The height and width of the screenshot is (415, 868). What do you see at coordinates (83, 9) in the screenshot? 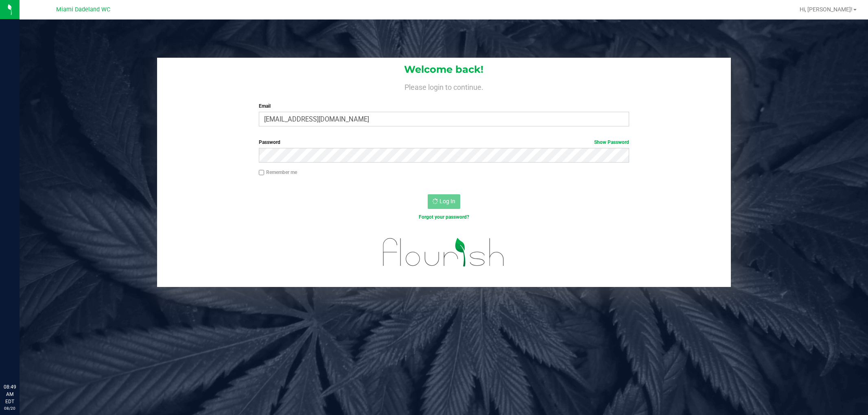
I see `span: Miami Dadeland WC` at bounding box center [83, 9].